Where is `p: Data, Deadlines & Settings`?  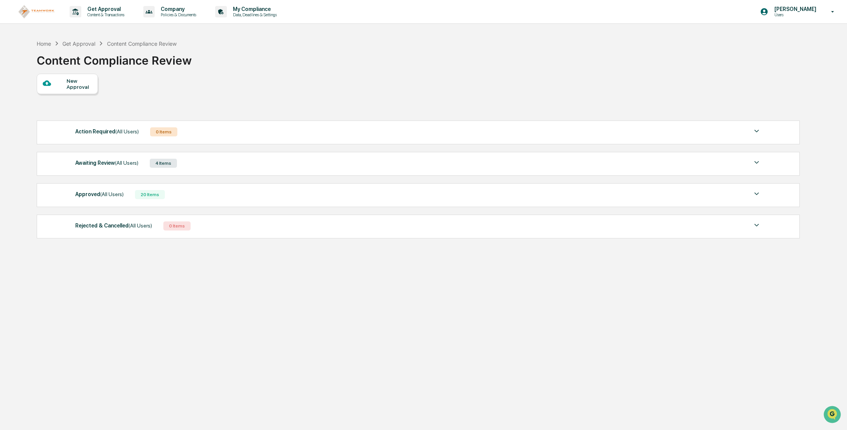 p: Data, Deadlines & Settings is located at coordinates (254, 15).